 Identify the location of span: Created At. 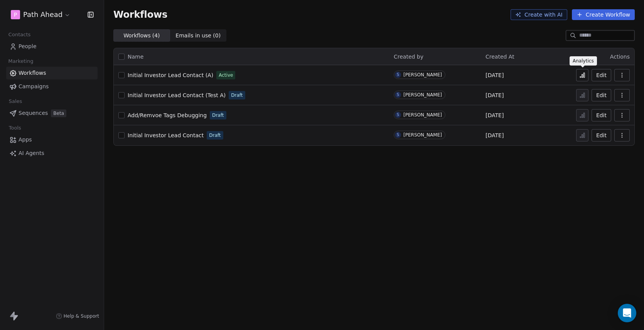
(500, 56).